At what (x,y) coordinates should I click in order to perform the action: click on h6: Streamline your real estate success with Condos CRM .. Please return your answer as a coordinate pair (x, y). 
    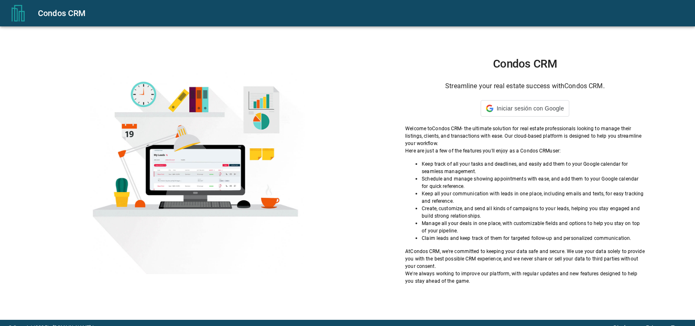
    Looking at the image, I should click on (525, 86).